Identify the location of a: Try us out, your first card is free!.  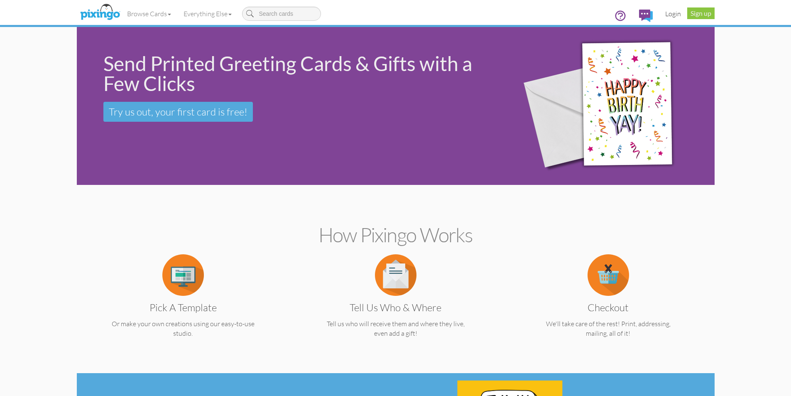
(178, 112).